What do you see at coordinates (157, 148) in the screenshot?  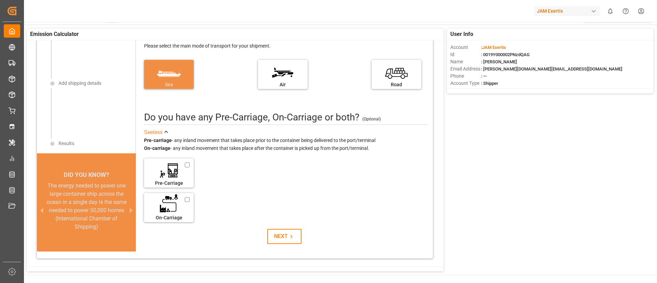 I see `strong: On-carriage` at bounding box center [157, 148].